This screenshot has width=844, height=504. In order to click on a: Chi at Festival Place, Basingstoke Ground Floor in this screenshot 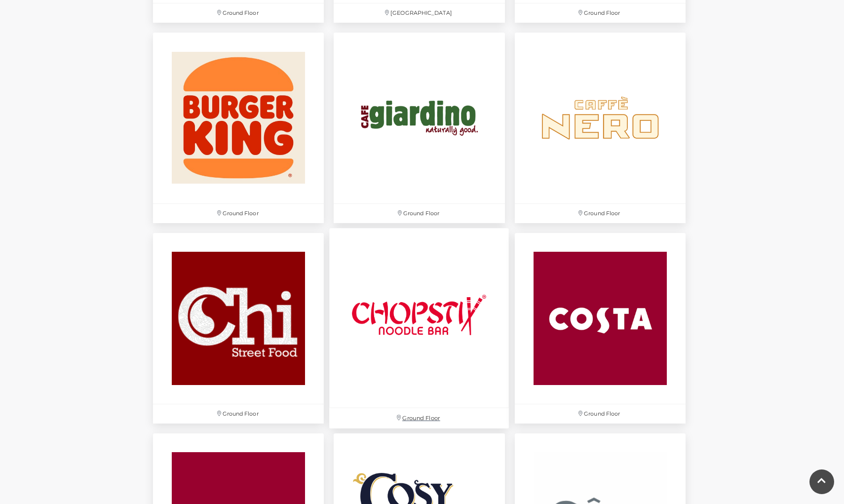, I will do `click(238, 328)`.